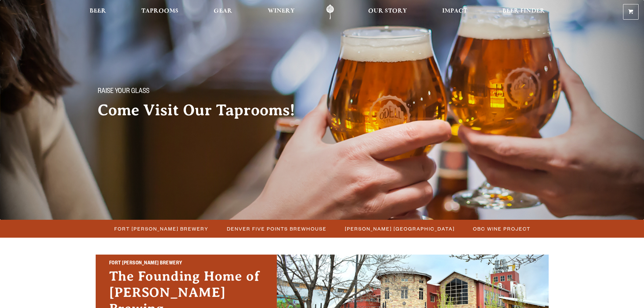 The width and height of the screenshot is (644, 308). What do you see at coordinates (97, 11) in the screenshot?
I see `span: Beer` at bounding box center [97, 11].